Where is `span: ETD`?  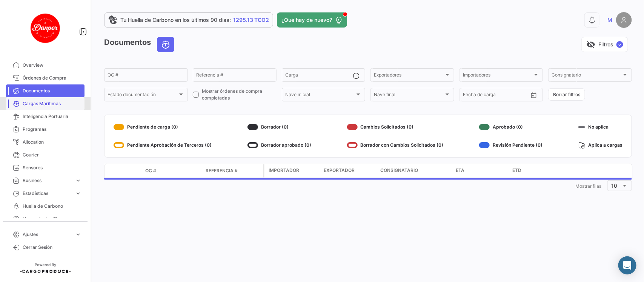
span: ETD is located at coordinates (517, 171).